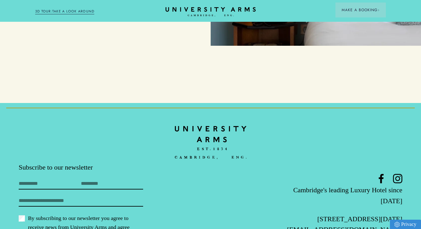  Describe the element at coordinates (361, 10) in the screenshot. I see `span: Make a Booking` at that location.